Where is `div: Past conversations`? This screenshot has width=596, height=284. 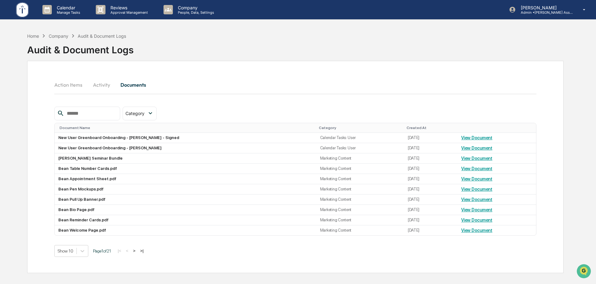
div: Past conversations is located at coordinates (24, 72).